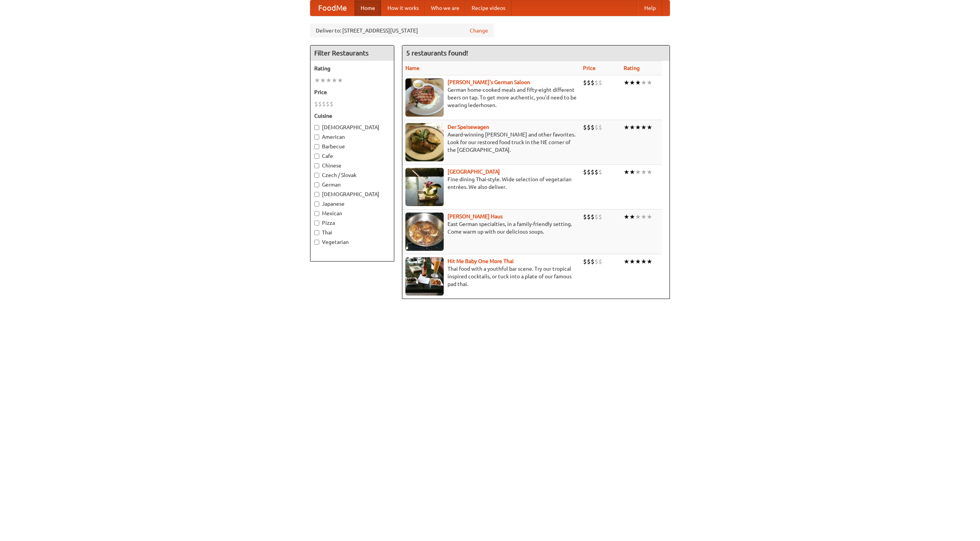 The image size is (980, 541). What do you see at coordinates (491, 228) in the screenshot?
I see `p: East German specialties, in a family-friendly setting. Come warm up with our delicious soups.` at bounding box center [491, 228].